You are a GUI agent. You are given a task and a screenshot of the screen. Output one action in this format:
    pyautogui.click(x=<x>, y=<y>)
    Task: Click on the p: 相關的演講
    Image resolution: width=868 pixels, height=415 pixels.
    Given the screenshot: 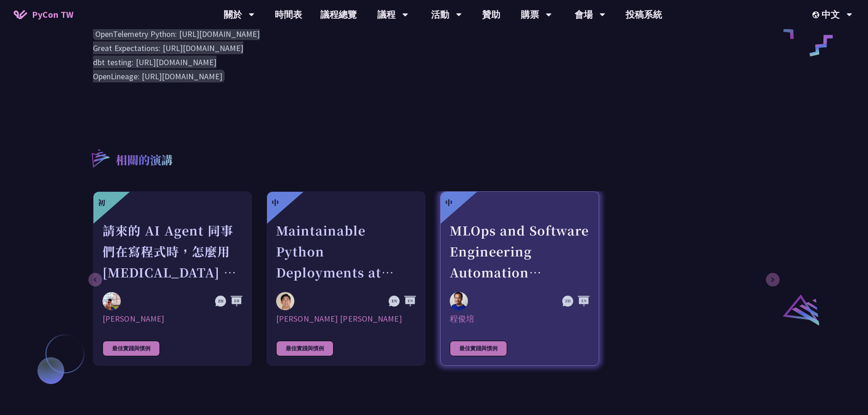 What is the action you would take?
    pyautogui.click(x=144, y=160)
    